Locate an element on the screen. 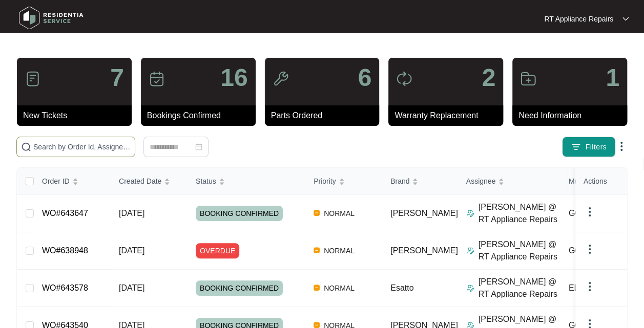  img: filter icon is located at coordinates (576, 147).